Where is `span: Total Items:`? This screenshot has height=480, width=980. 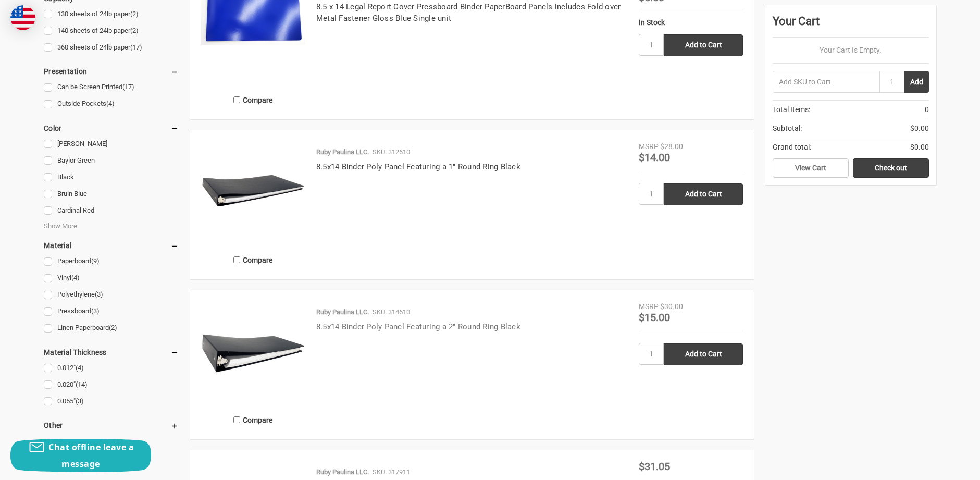
span: Total Items: is located at coordinates (791, 110).